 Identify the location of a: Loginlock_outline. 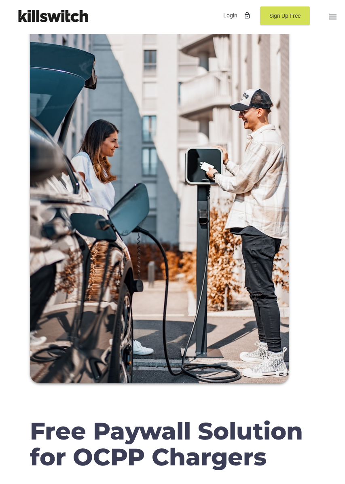
(237, 15).